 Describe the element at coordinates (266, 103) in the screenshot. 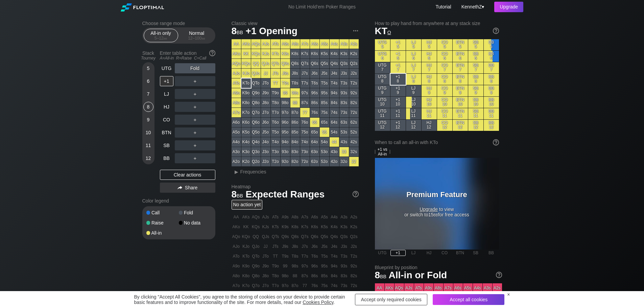

I see `div: J8o` at that location.